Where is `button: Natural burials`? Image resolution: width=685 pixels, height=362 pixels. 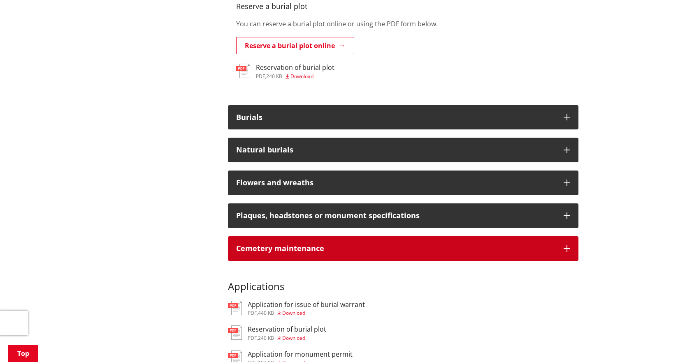 button: Natural burials is located at coordinates (403, 150).